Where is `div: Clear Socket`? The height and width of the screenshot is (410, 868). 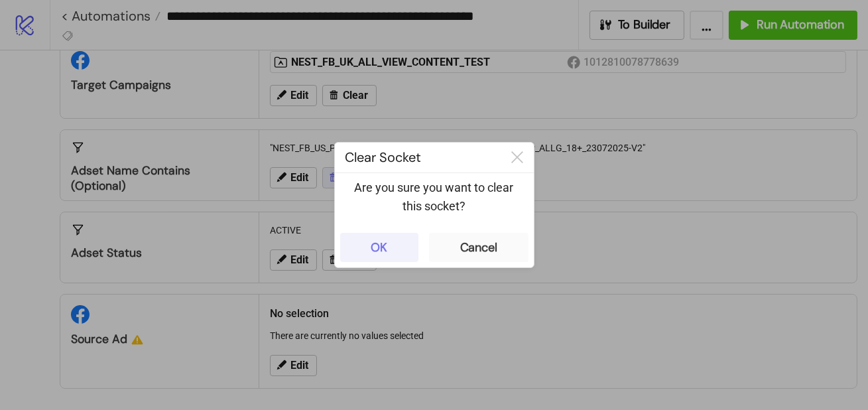 div: Clear Socket is located at coordinates (418, 157).